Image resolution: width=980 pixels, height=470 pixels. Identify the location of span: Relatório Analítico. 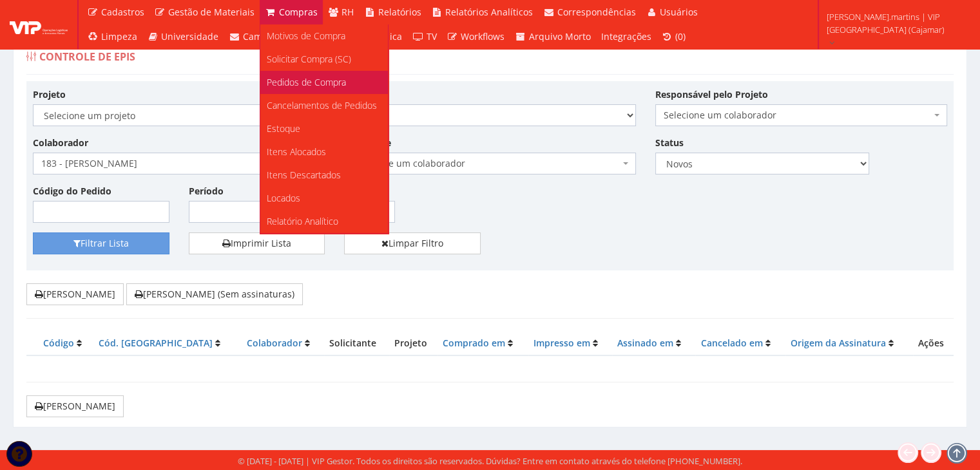
(302, 221).